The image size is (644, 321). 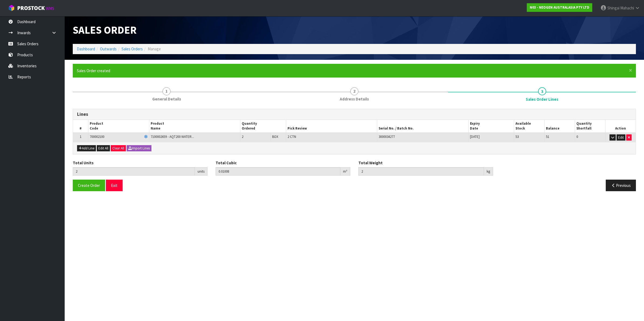 What do you see at coordinates (114, 185) in the screenshot?
I see `button: Exit` at bounding box center [114, 185].